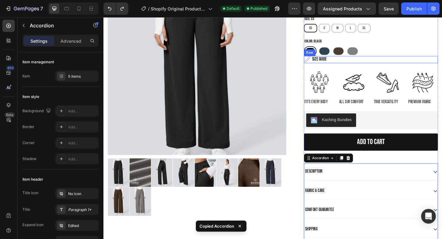 The width and height of the screenshot is (442, 239). Describe the element at coordinates (228, 168) in the screenshot. I see `p: Description` at that location.